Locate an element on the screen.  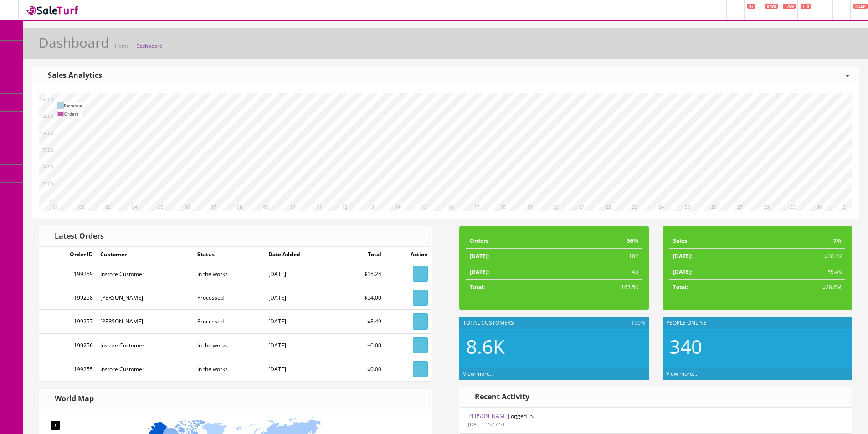
h3: World Map is located at coordinates (71, 399).